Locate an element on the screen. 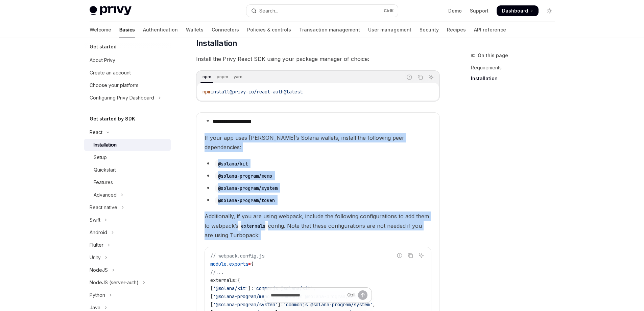 The image size is (644, 311). div: Unity is located at coordinates (95, 258).